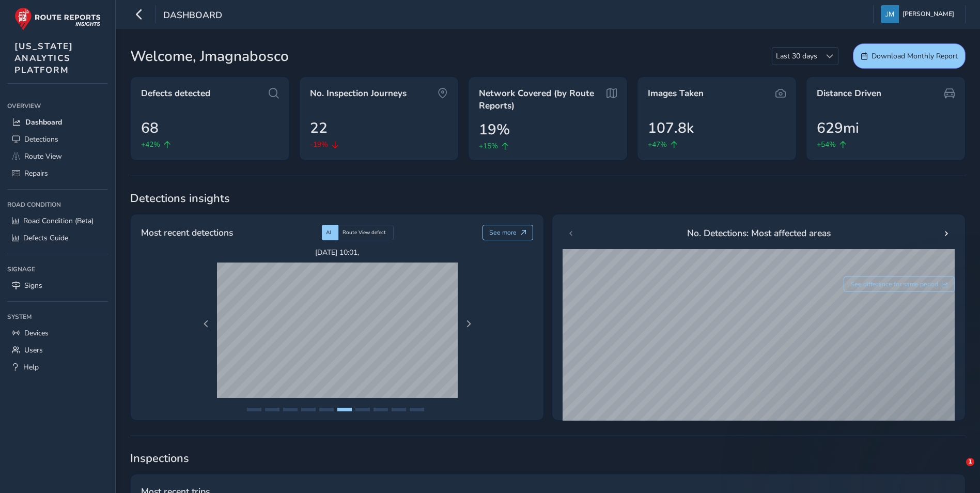 Image resolution: width=980 pixels, height=493 pixels. Describe the element at coordinates (909, 56) in the screenshot. I see `button: Download Monthly Report` at that location.